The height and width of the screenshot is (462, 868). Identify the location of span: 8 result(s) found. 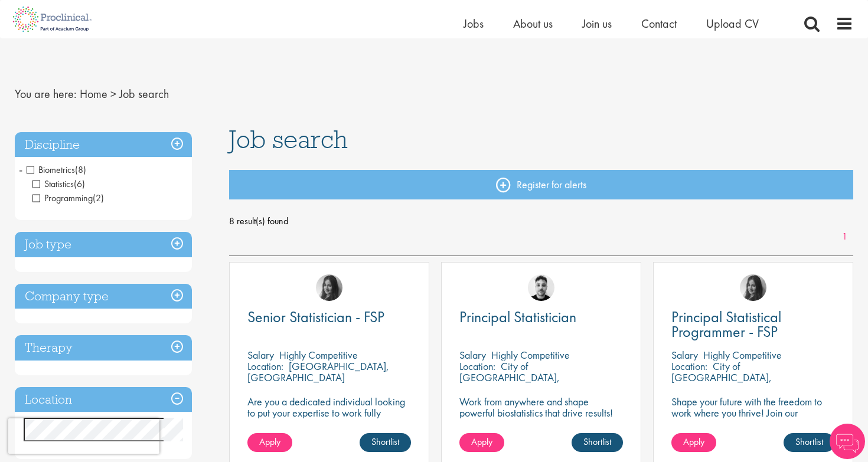
(541, 221).